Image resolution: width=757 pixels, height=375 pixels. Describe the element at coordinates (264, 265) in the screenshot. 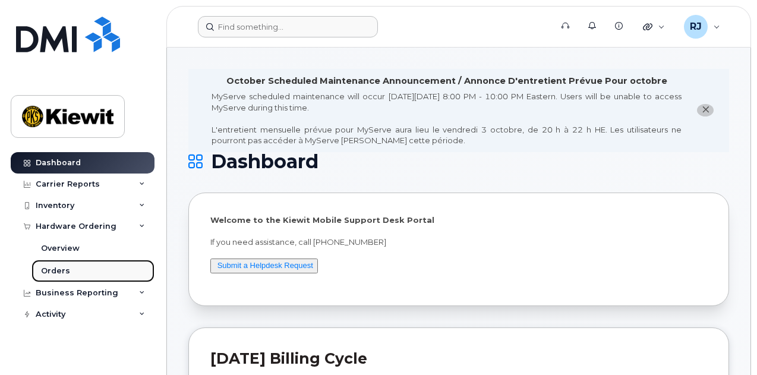

I see `button: Submit a Helpdesk Request` at that location.